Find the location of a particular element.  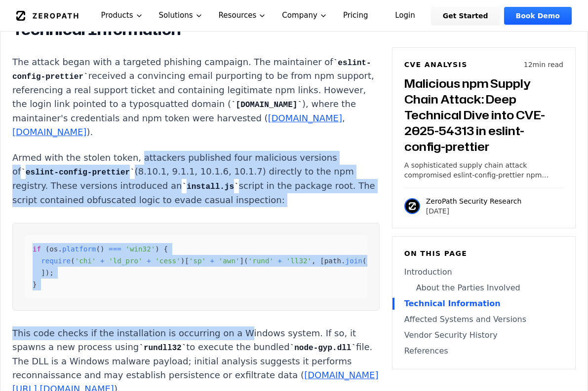

span: 'll32' is located at coordinates (298, 261).